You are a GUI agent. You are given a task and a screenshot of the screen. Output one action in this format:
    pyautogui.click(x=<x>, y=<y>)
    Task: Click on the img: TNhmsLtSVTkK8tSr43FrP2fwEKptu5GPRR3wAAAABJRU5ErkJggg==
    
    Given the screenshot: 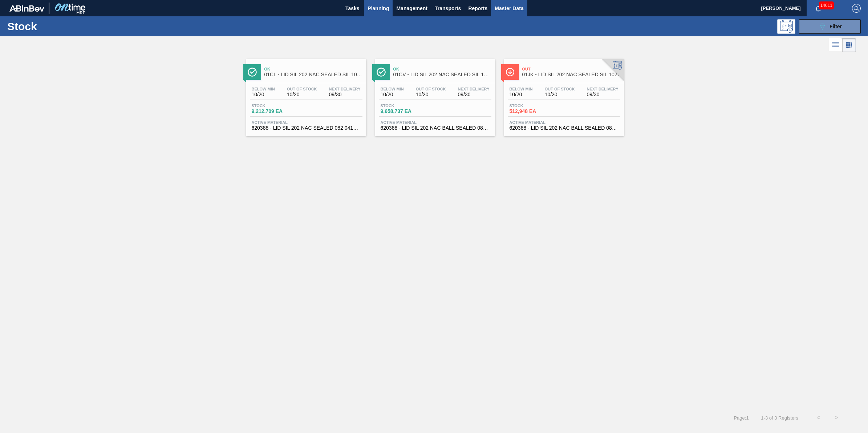 What is the action you would take?
    pyautogui.click(x=27, y=8)
    